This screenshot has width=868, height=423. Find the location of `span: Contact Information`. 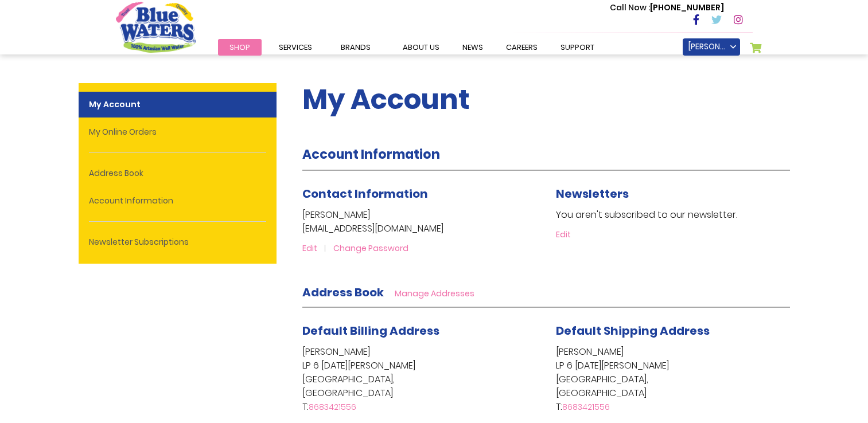

span: Contact Information is located at coordinates (365, 194).